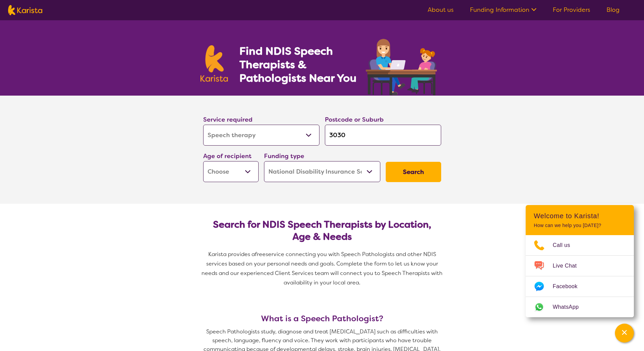 The image size is (644, 351). Describe the element at coordinates (302, 65) in the screenshot. I see `h1: Find NDIS Speech Therapists & Pathologists Near You` at that location.